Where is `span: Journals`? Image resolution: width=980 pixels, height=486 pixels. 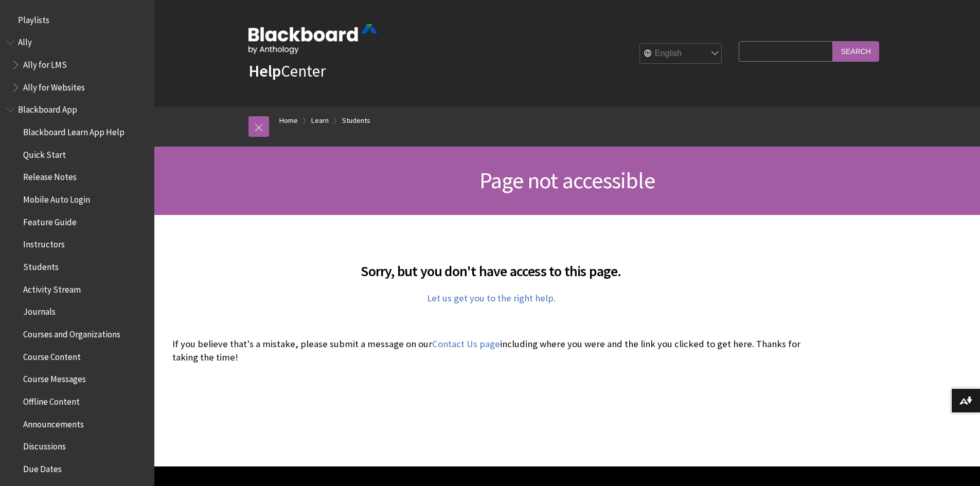
span: Journals is located at coordinates (39, 310).